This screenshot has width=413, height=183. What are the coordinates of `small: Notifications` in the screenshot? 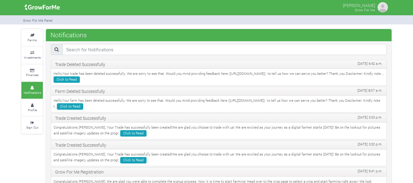 It's located at (32, 93).